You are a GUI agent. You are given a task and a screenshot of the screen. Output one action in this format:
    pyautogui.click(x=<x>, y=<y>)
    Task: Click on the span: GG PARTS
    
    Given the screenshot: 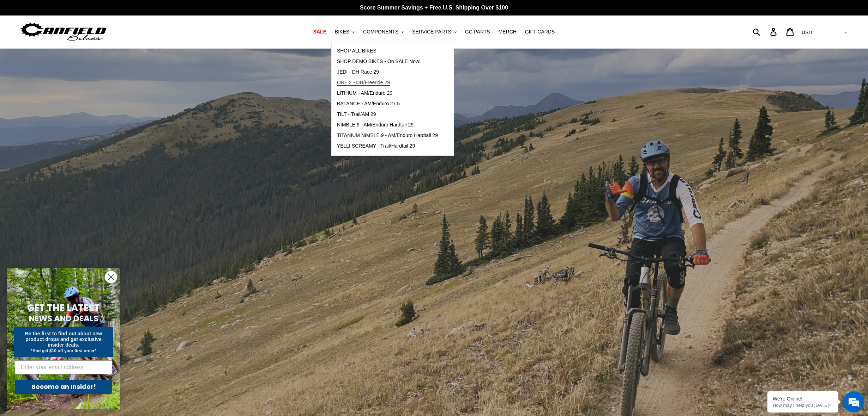 What is the action you would take?
    pyautogui.click(x=477, y=32)
    